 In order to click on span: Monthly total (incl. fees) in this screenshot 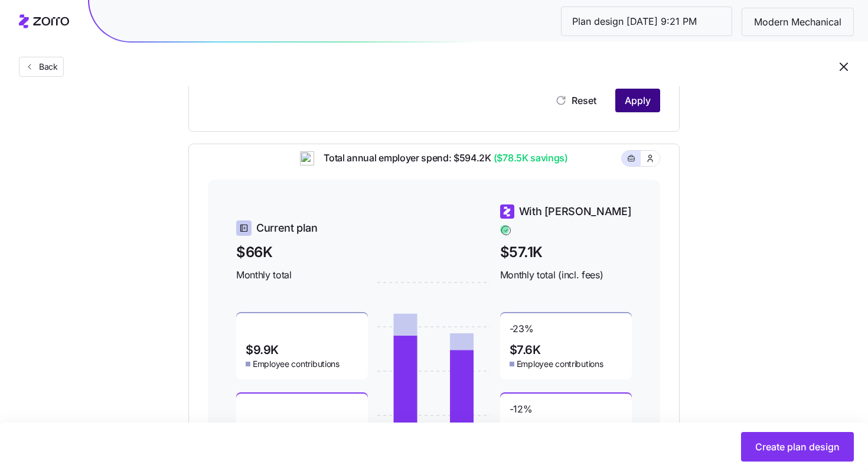, I will do `click(566, 275)`.